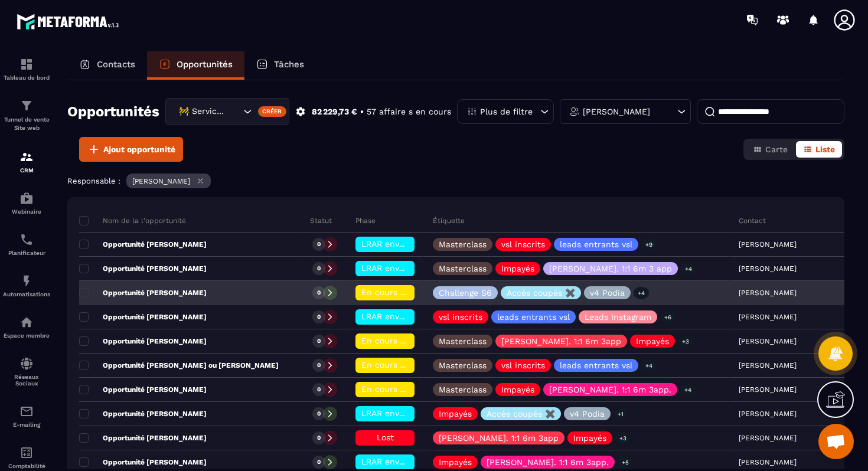  Describe the element at coordinates (449, 221) in the screenshot. I see `p: Étiquette` at that location.